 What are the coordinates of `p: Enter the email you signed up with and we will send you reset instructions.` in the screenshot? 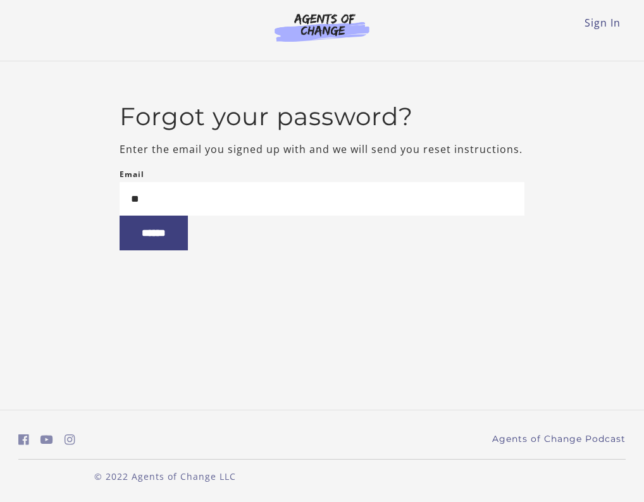 It's located at (322, 149).